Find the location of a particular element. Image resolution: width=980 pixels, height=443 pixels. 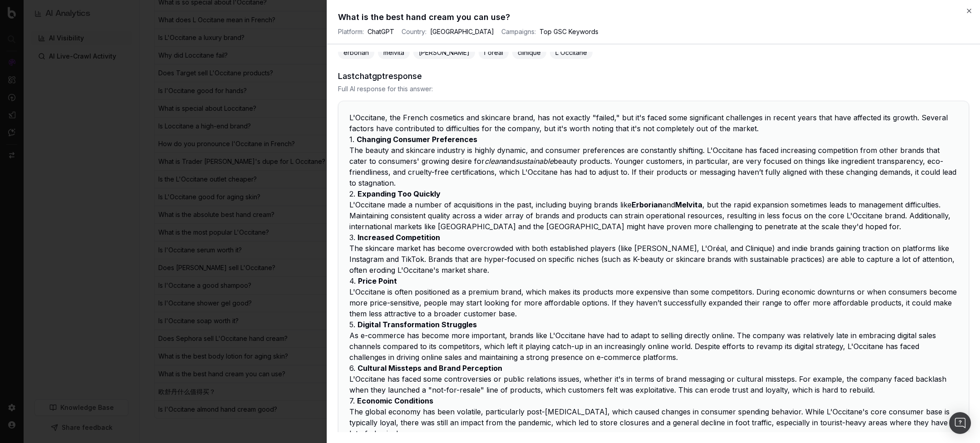

strong: Melvita is located at coordinates (689, 205).